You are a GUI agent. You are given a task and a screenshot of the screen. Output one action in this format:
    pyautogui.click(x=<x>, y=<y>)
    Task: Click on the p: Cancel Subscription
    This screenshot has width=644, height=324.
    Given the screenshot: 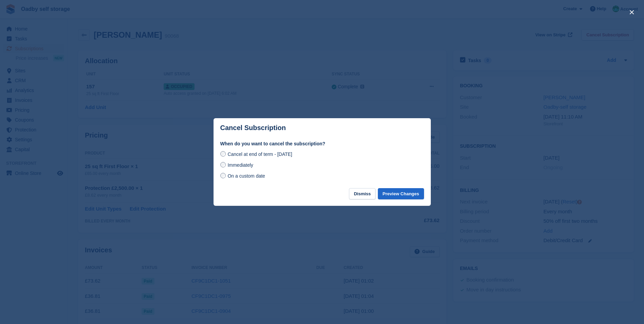 What is the action you would take?
    pyautogui.click(x=253, y=128)
    